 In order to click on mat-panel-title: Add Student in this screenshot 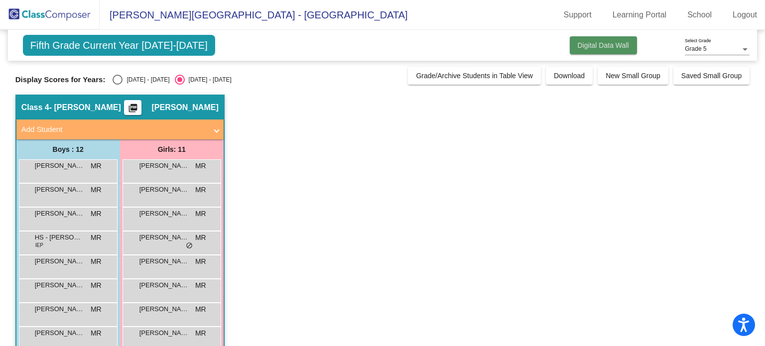, I will do `click(114, 130)`.